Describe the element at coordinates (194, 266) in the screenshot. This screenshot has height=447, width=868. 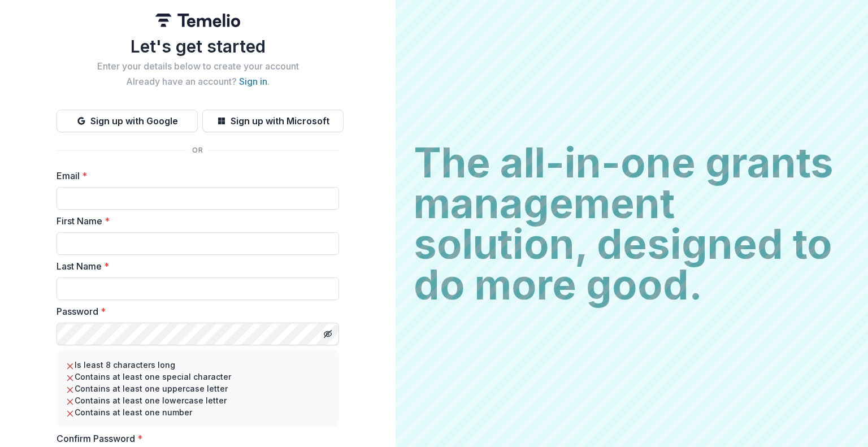
I see `label: Last Name` at that location.